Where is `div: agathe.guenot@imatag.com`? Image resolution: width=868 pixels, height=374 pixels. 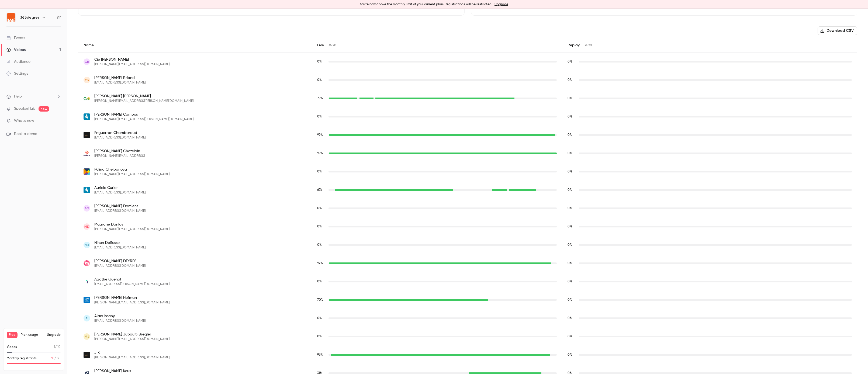 div: agathe.guenot@imatag.com is located at coordinates (468, 282).